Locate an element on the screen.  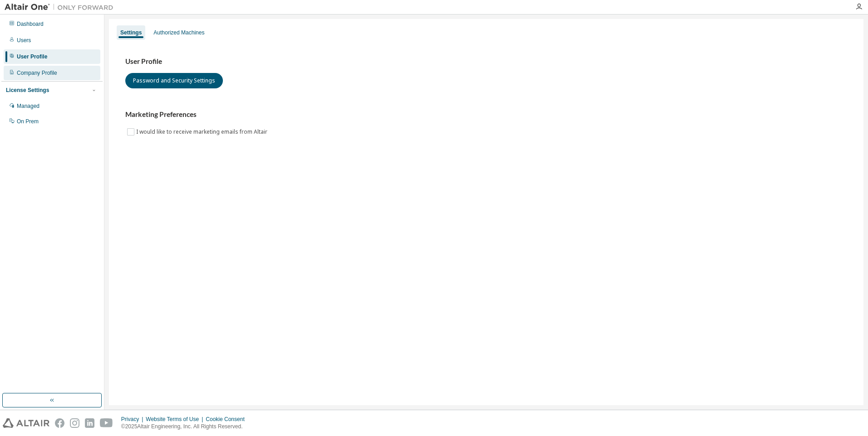
label: I would like to receive marketing emails from Altair is located at coordinates (202, 132).